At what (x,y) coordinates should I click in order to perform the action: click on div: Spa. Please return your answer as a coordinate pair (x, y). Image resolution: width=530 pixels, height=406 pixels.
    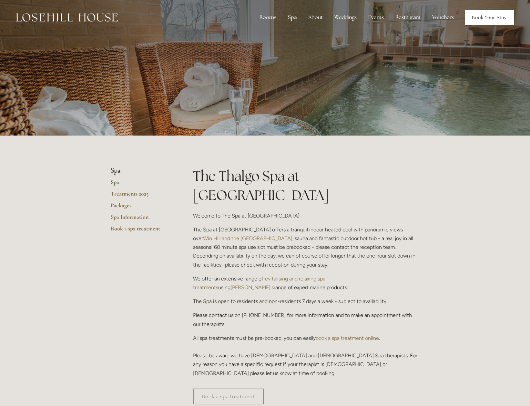
    Looking at the image, I should click on (292, 17).